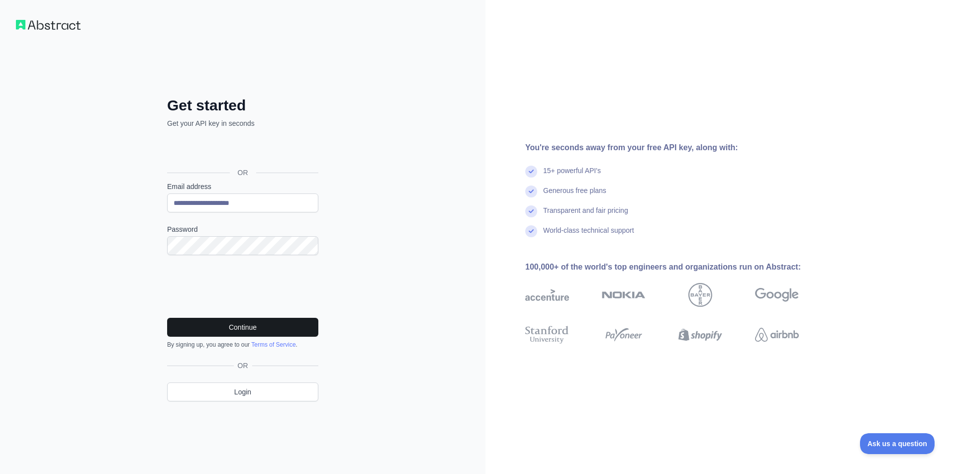  I want to click on div: Generous free plans, so click(574, 195).